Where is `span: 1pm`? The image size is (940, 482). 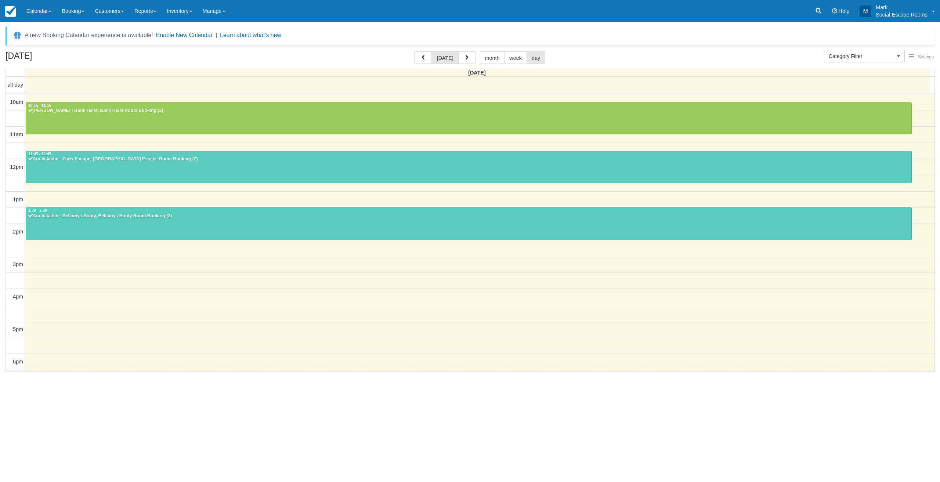 span: 1pm is located at coordinates (18, 199).